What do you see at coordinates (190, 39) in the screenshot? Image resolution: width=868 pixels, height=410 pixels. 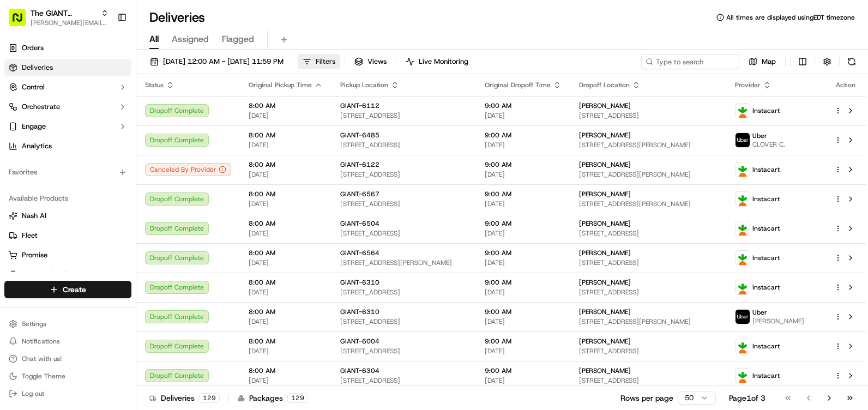 I see `span: Assigned` at bounding box center [190, 39].